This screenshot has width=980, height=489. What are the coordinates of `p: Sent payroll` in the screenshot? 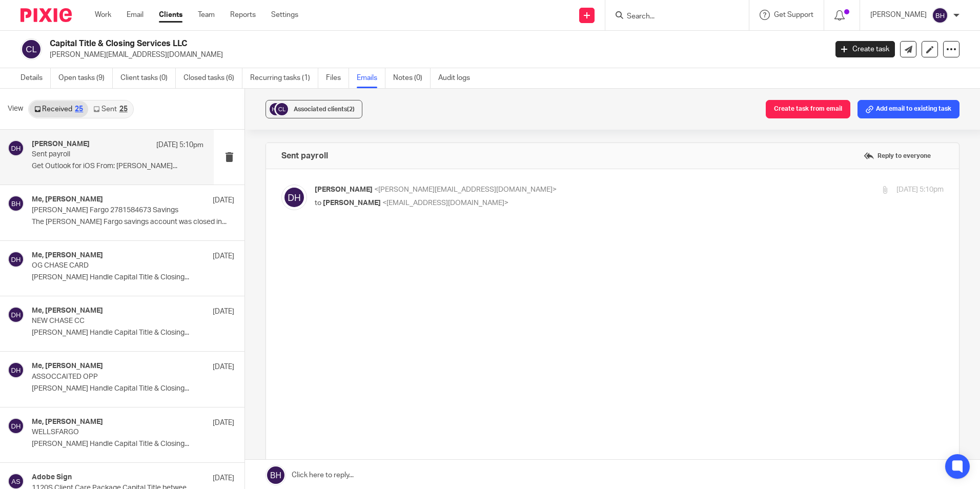 It's located at (100, 154).